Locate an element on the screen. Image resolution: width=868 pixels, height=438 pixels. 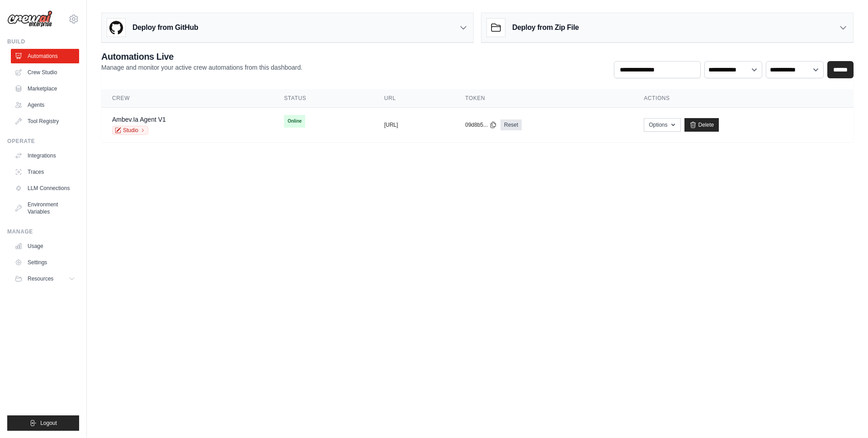
img: Logo is located at coordinates (30, 19).